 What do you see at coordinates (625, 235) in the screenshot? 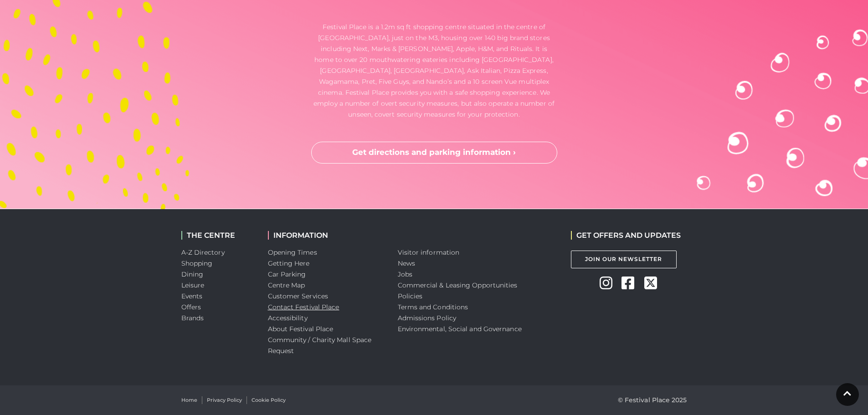
I see `h2: GET OFFERS AND UPDATES` at bounding box center [625, 235].